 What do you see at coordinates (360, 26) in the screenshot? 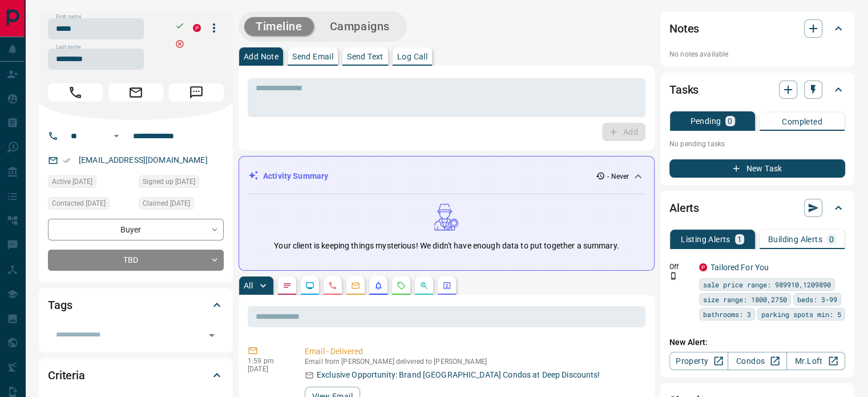
I see `button: Campaigns` at bounding box center [360, 26].